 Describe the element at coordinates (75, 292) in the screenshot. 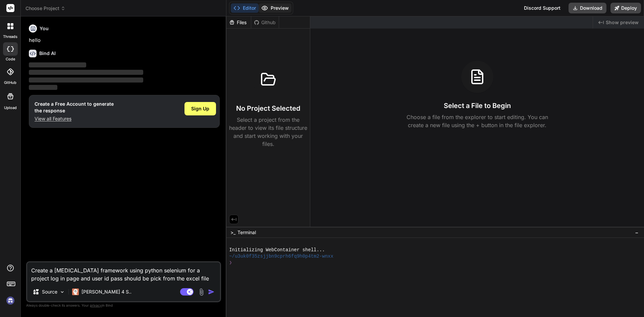

I see `img: Claude 4 Sonnet` at that location.